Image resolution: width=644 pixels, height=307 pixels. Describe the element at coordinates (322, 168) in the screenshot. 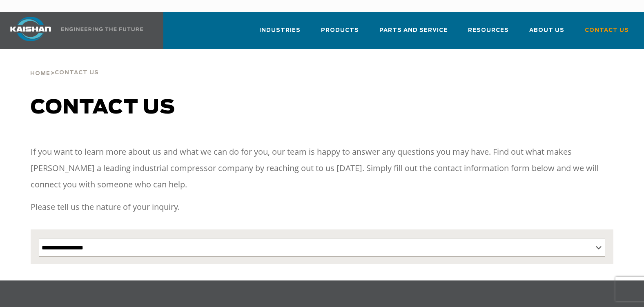

I see `p: If you want to learn more about us and what we can do for you, our team is happy to answer any qu...` at that location.